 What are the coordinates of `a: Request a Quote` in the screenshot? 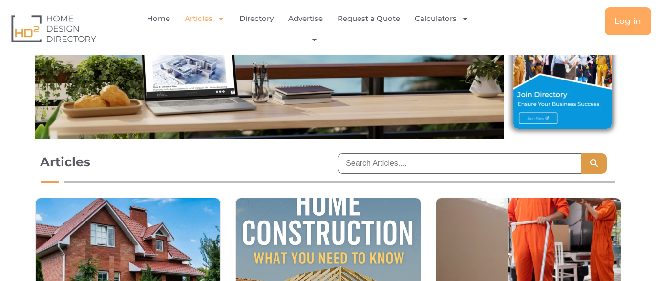 It's located at (369, 19).